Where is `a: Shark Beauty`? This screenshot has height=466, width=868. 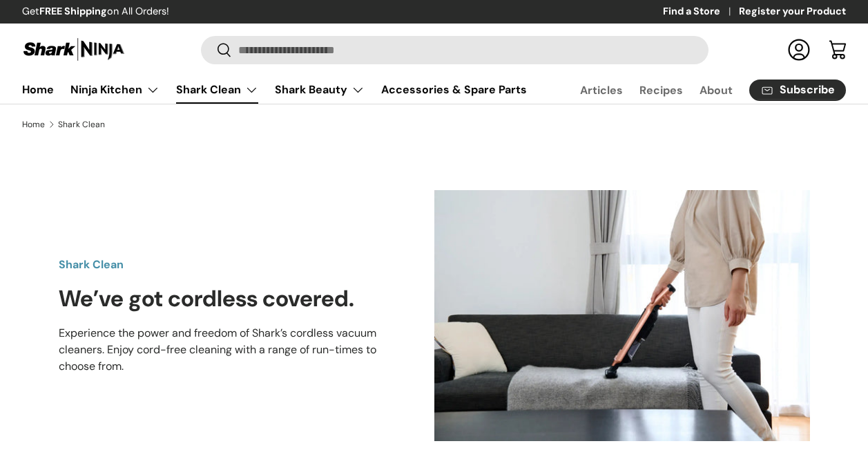
a: Shark Beauty is located at coordinates (320, 90).